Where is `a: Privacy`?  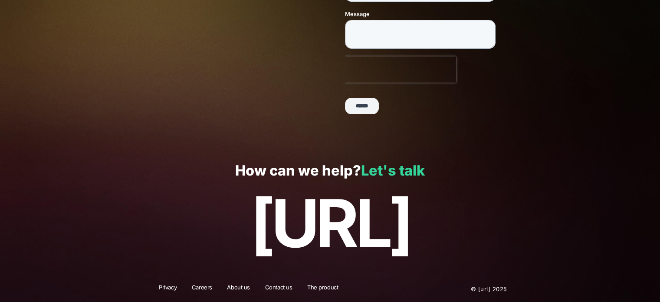
a: Privacy is located at coordinates (168, 289).